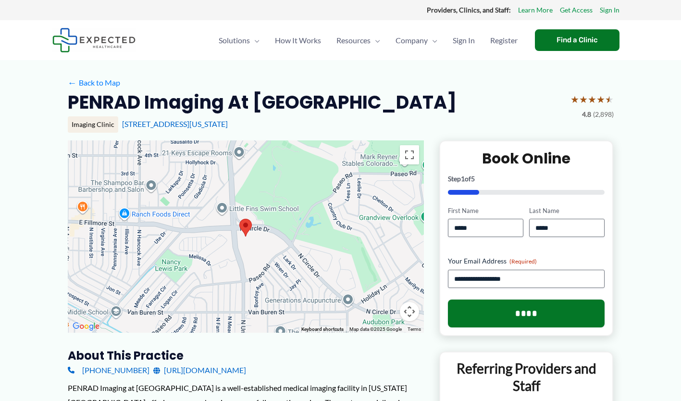 This screenshot has width=681, height=401. What do you see at coordinates (473, 178) in the screenshot?
I see `span: 5` at bounding box center [473, 178].